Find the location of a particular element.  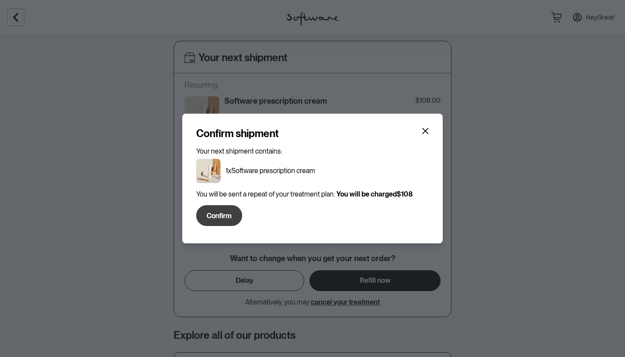

img: ckrj6wta500023h5xcy0pra31.jpg is located at coordinates (208, 171).